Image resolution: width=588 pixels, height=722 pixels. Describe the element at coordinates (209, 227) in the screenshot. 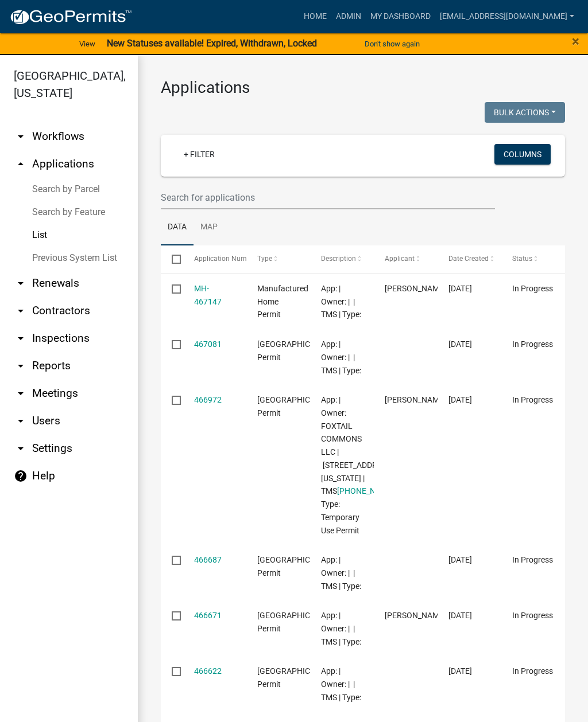

I see `a: Map` at that location.